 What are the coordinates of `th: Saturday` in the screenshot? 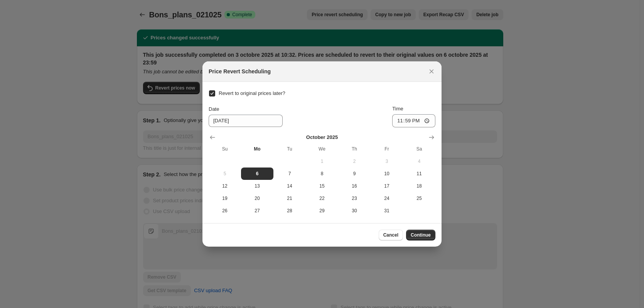 It's located at (419, 149).